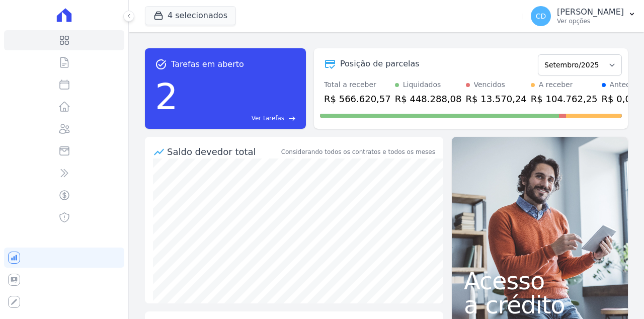  I want to click on p: Ver opções, so click(590, 21).